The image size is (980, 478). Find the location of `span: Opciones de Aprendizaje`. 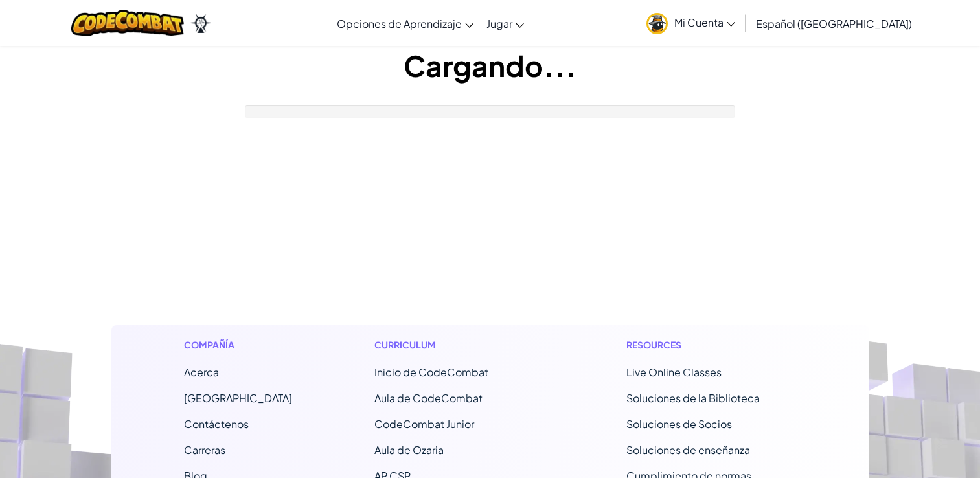

span: Opciones de Aprendizaje is located at coordinates (399, 23).